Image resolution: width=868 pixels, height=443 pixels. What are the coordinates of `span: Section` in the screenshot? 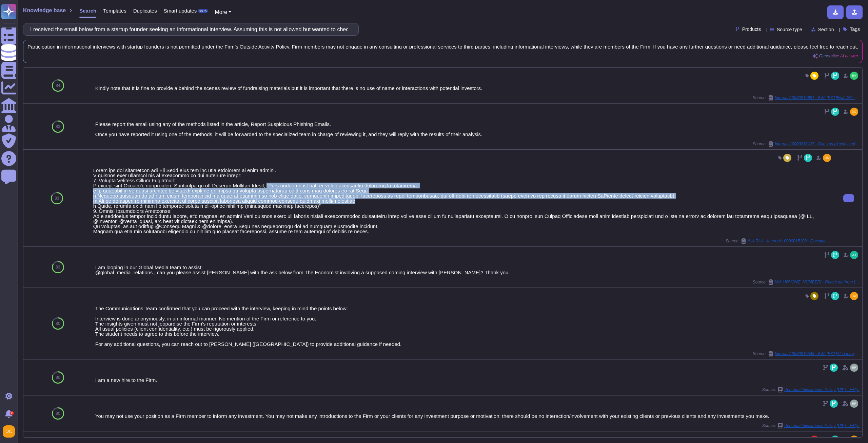 It's located at (826, 29).